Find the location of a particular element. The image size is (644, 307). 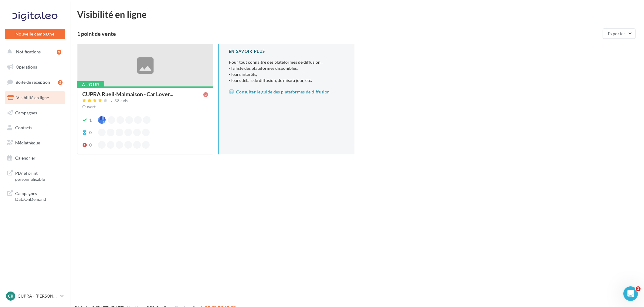

a: Opérations is located at coordinates (35, 67).